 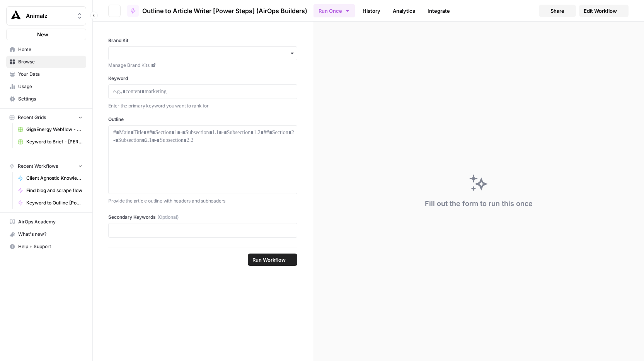 I want to click on p: Enter the primary keyword you want to rank for, so click(x=203, y=106).